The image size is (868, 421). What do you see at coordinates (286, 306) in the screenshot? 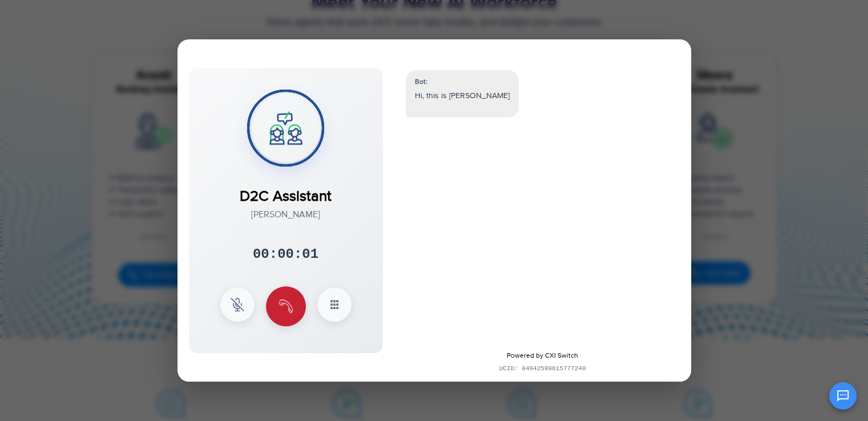
I see `img: end Icon` at bounding box center [286, 306].